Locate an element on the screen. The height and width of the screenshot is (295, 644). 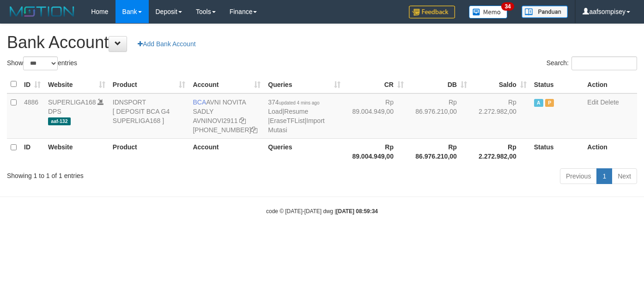
th: ID: activate to sort column ascending is located at coordinates (32, 84).